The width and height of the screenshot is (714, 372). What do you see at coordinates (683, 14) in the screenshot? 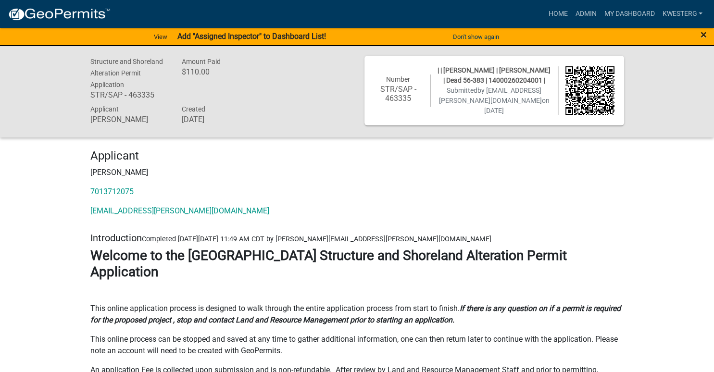
I see `a: kwesterg` at bounding box center [683, 14].